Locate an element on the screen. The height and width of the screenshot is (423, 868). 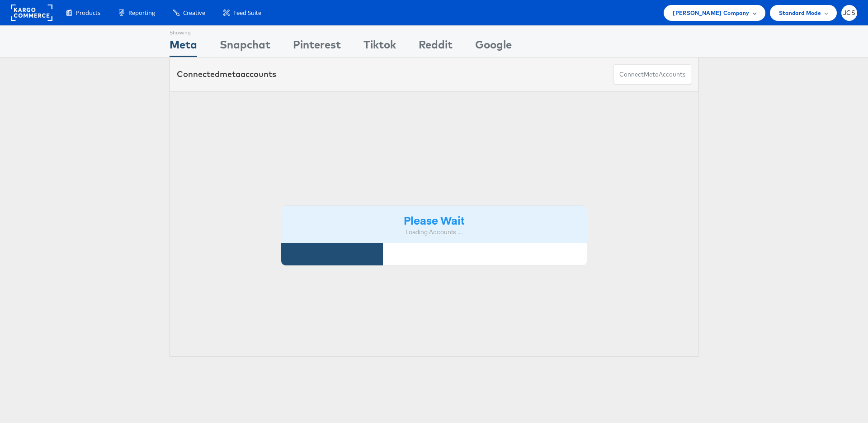
div: Google is located at coordinates (494, 46).